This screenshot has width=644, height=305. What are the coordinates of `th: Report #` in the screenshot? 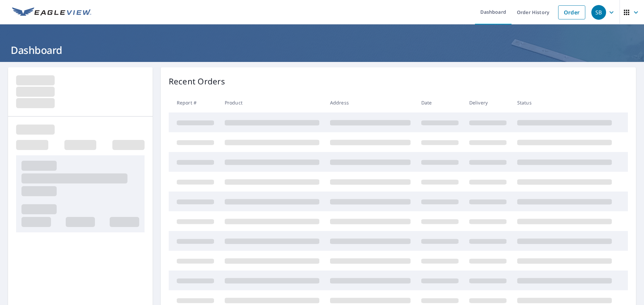 It's located at (194, 103).